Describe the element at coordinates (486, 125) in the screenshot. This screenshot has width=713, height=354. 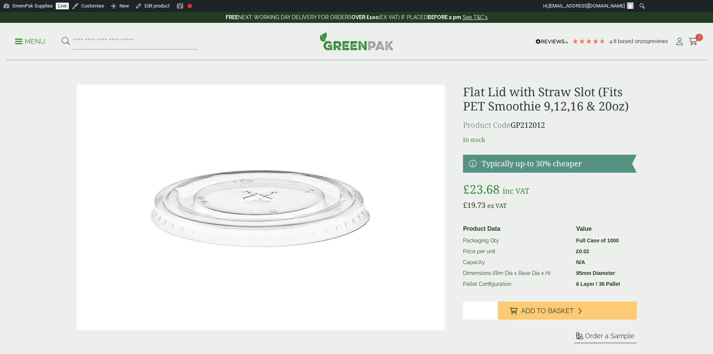
I see `span: Product Code` at that location.